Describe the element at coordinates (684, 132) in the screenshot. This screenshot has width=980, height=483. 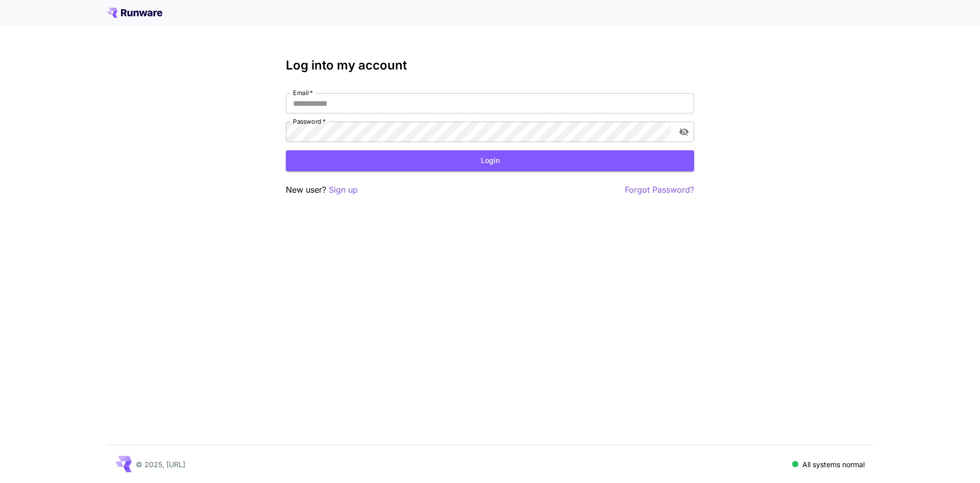
I see `button: toggle password visibility` at that location.